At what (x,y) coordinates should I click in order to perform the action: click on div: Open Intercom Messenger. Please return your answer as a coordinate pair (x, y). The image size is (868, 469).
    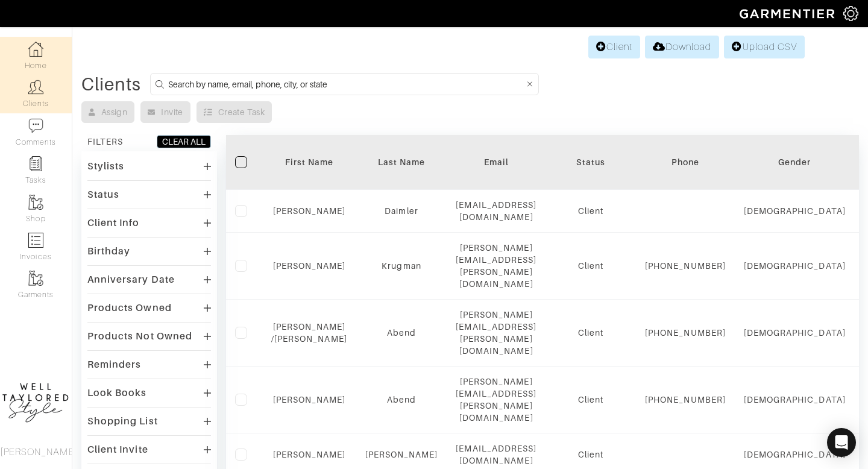
    Looking at the image, I should click on (842, 442).